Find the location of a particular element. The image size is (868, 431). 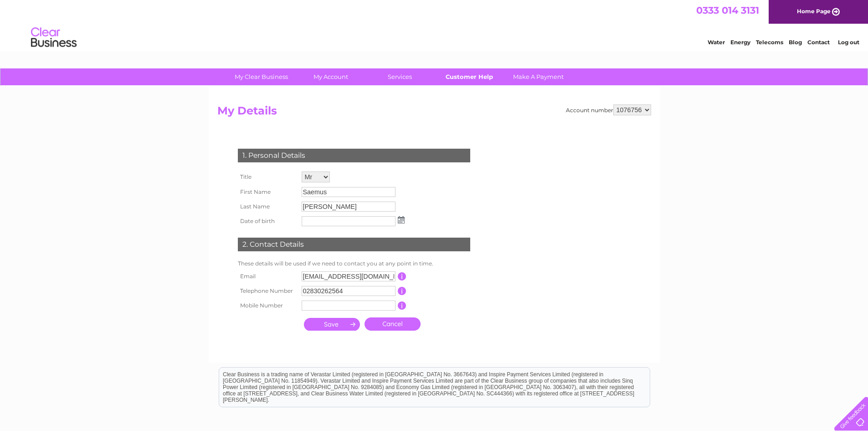

img: logo.png is located at coordinates (54, 37).